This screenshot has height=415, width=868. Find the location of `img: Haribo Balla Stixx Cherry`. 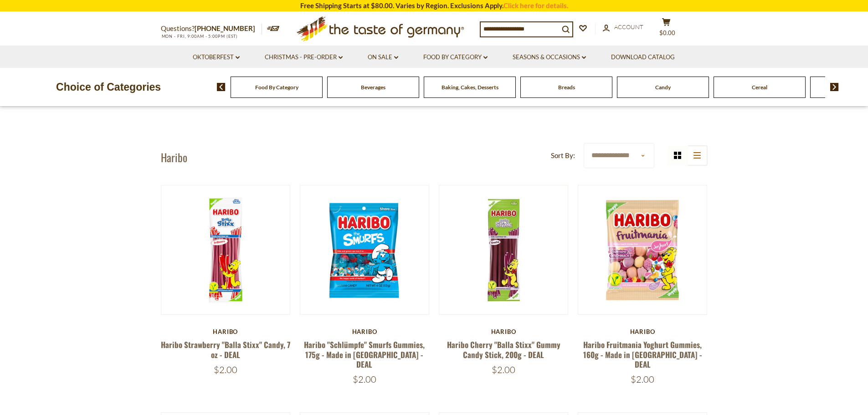

img: Haribo Balla Stixx Cherry is located at coordinates (504, 250).